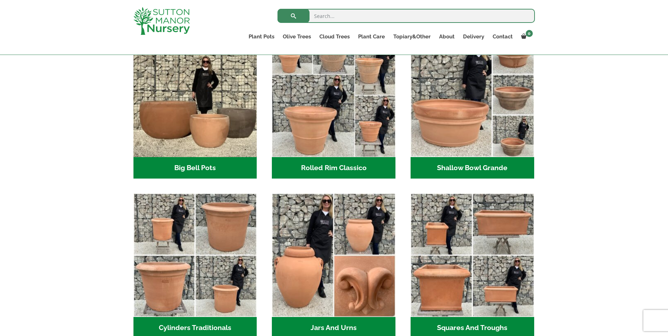 This screenshot has width=668, height=336. I want to click on a: Topiary&Other, so click(412, 37).